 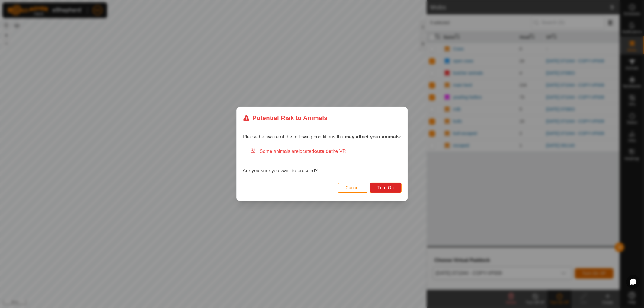 I want to click on span: Turn On, so click(x=385, y=188).